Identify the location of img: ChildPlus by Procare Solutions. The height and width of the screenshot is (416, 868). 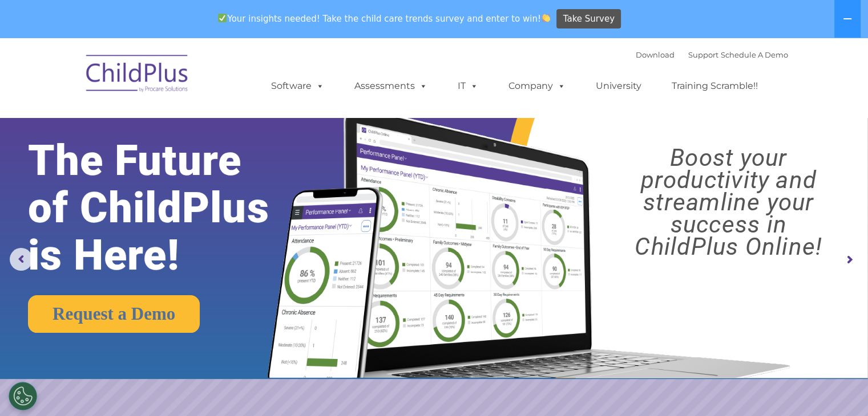
(138, 75).